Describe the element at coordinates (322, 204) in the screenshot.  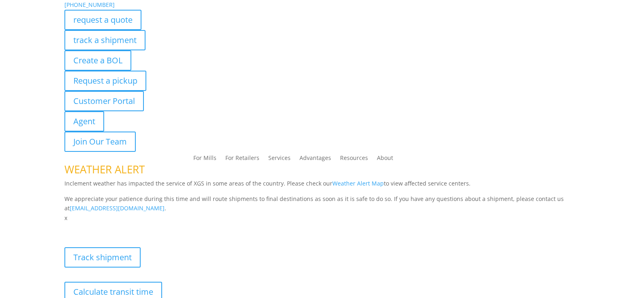
I see `p: We appreciate your patience during this time and will route shipments to final destinations as so...` at that location.